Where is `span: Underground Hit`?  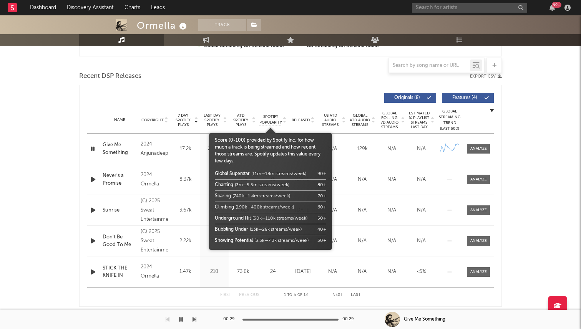
span: Underground Hit is located at coordinates (233, 219).